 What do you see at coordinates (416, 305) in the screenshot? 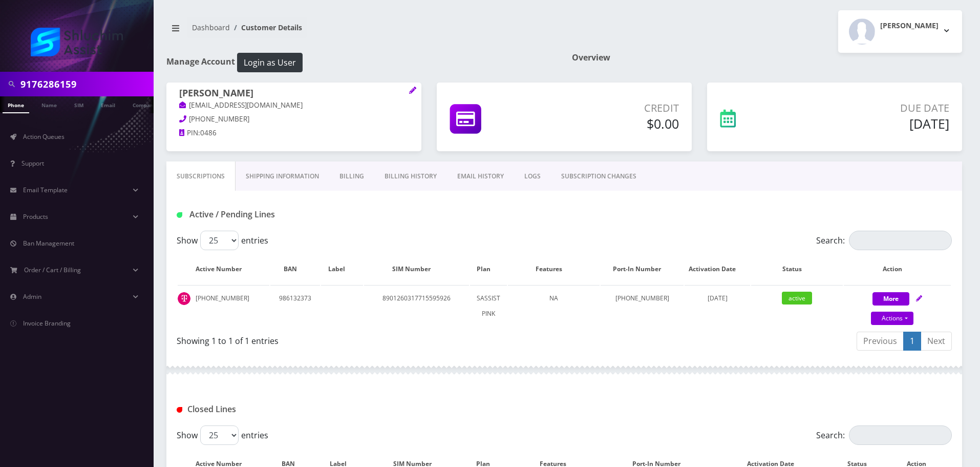
I see `td: 8901260317715595926` at bounding box center [416, 305].